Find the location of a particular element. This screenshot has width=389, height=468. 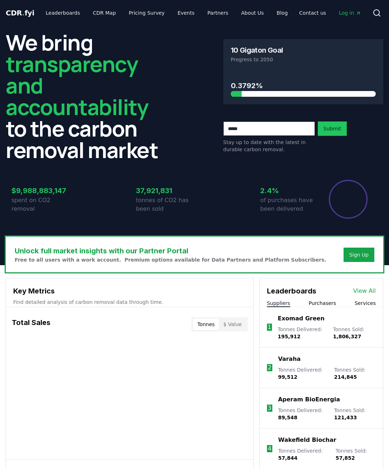

h3: Leaderboards is located at coordinates (292, 291).